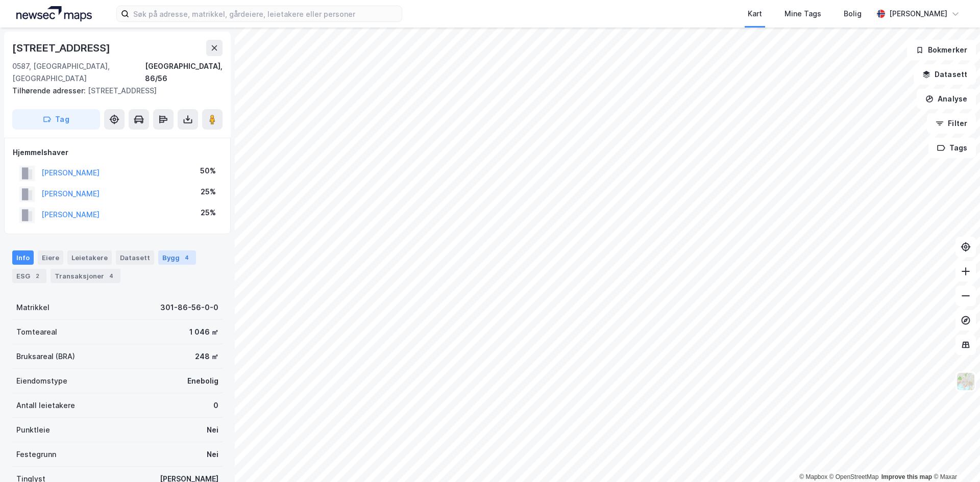 The height and width of the screenshot is (482, 980). I want to click on input: Søk på adresse, matrikkel, gårdeiere, leietakere eller personer, so click(266, 14).